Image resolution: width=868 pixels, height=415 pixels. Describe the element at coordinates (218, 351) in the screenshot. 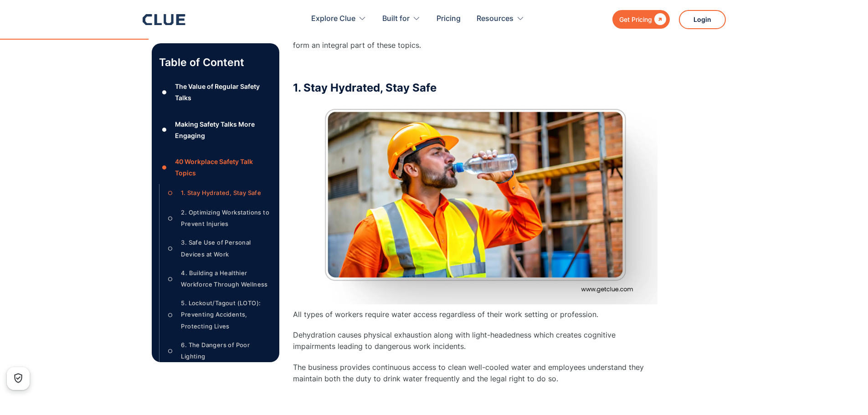

I see `a: ○6. The Dangers of Poor Lighting` at that location.